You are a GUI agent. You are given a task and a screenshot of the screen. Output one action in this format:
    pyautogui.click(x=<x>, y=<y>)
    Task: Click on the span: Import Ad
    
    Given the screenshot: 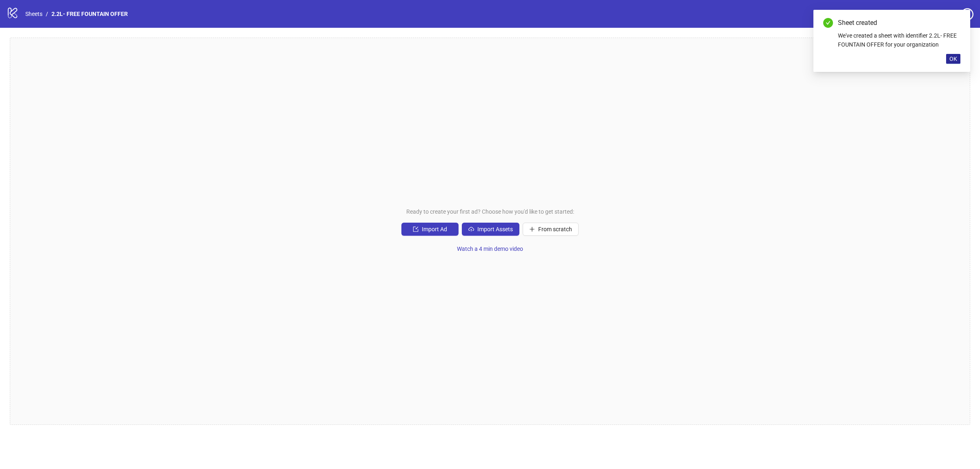 What is the action you would take?
    pyautogui.click(x=434, y=230)
    